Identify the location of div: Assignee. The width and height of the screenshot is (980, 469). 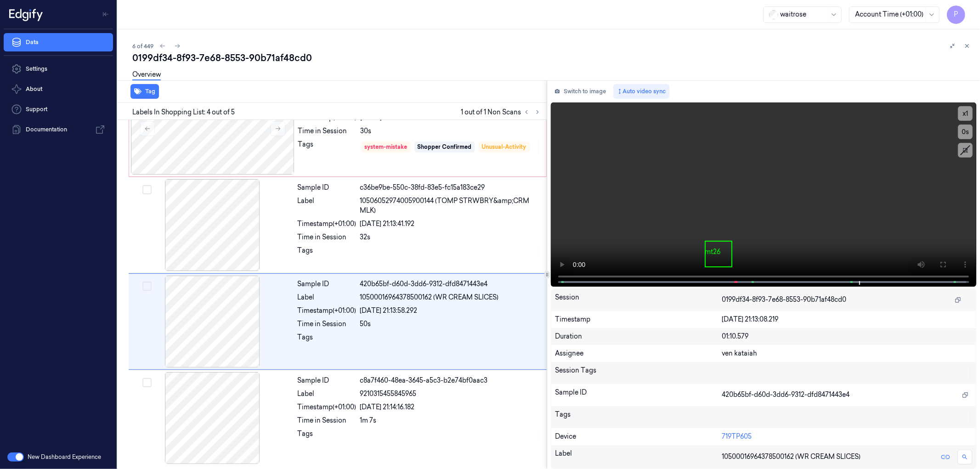
(638, 353).